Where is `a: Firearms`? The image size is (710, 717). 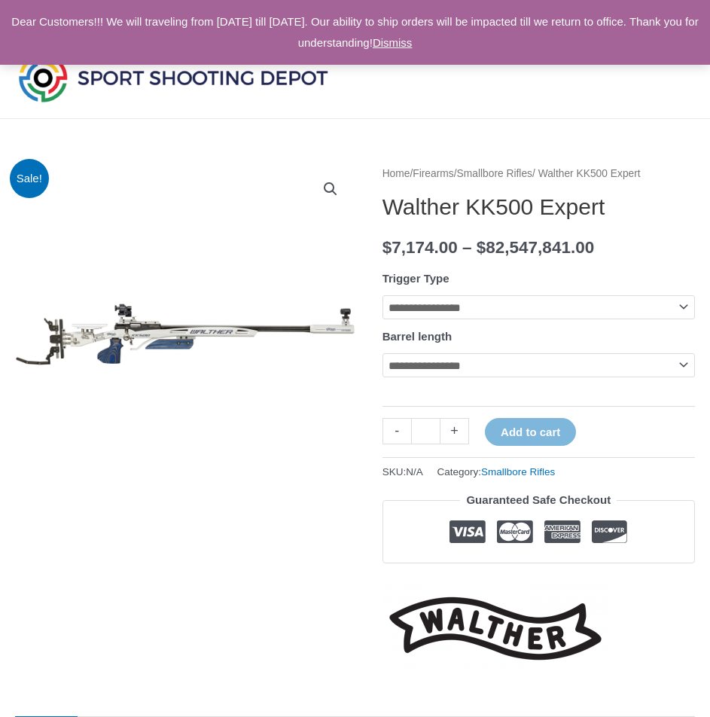
a: Firearms is located at coordinates (433, 173).